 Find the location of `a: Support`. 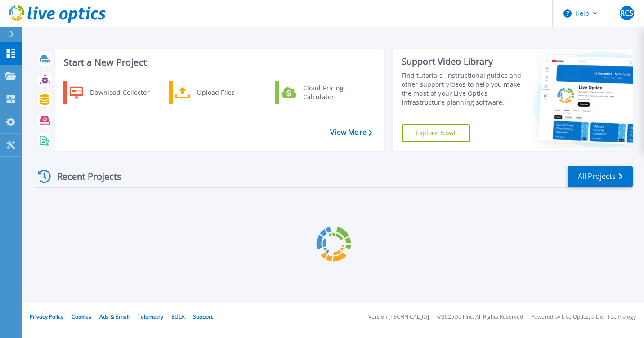

a: Support is located at coordinates (203, 316).